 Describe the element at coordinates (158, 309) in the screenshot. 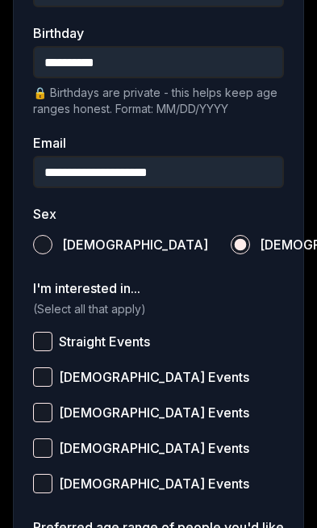

I see `p: (Select all that apply)` at that location.